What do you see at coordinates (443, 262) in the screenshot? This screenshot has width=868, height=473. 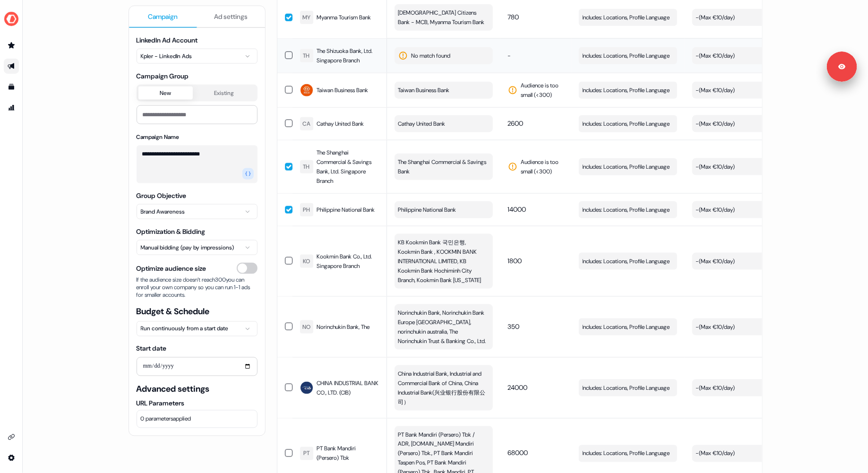 I see `span: KB Kookmin Bank 국민은행, Kookmin Bank , KOOKMIN BANK INTERNATIONAL LIMITED, KB Kookmin Bank Hochimin...` at bounding box center [443, 262].